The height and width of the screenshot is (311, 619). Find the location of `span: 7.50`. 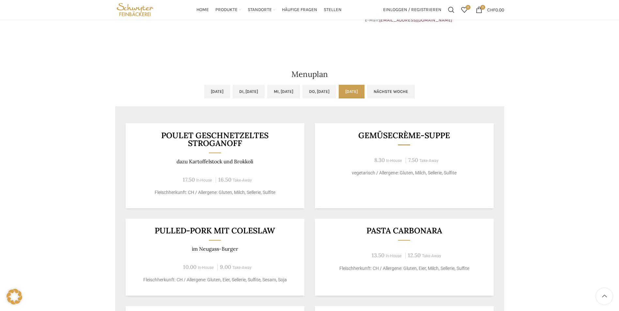

span: 7.50 is located at coordinates (413, 160).